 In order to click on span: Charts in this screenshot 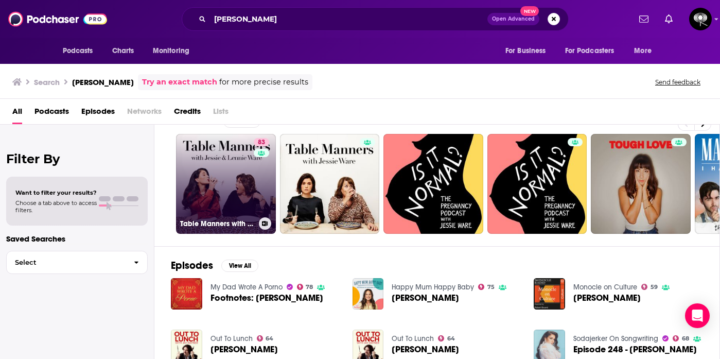, I will do `click(123, 51)`.